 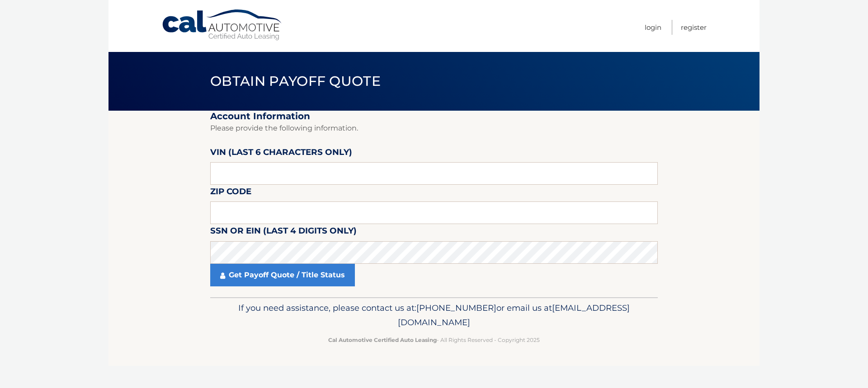 I want to click on a: Register, so click(x=693, y=27).